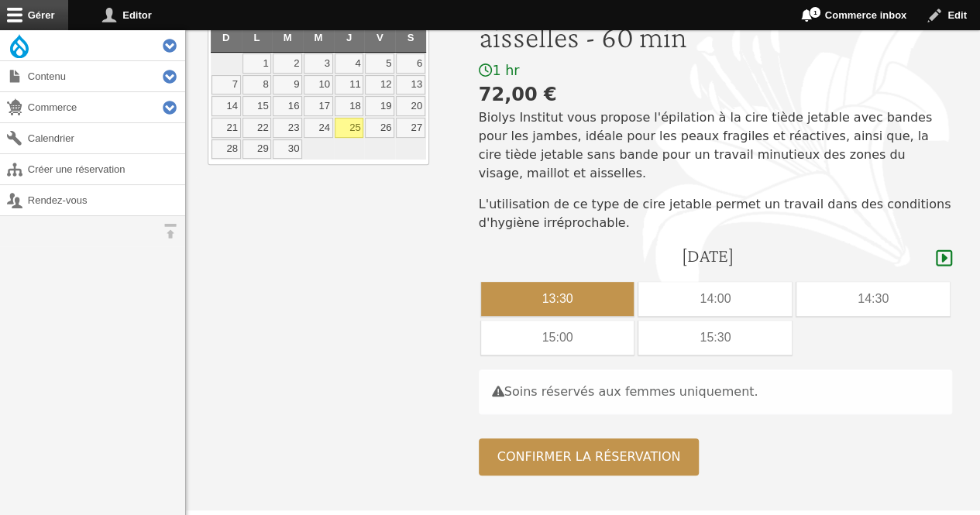 This screenshot has width=980, height=515. Describe the element at coordinates (379, 106) in the screenshot. I see `a: 19` at that location.